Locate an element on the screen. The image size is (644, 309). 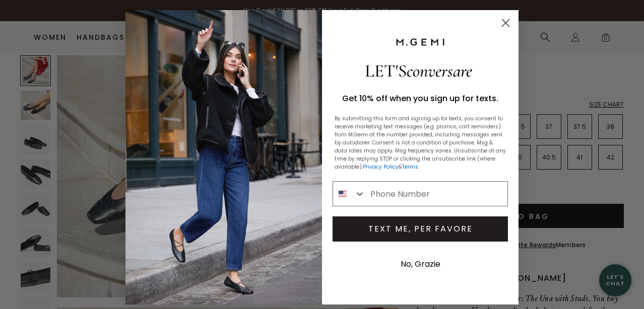
input: Phone Number is located at coordinates (436, 194).